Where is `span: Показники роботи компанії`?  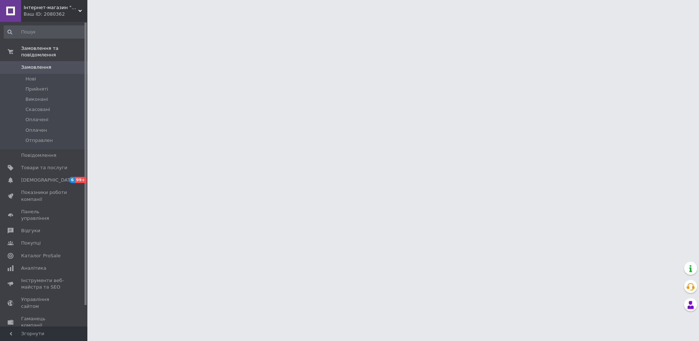
span: Показники роботи компанії is located at coordinates (44, 196).